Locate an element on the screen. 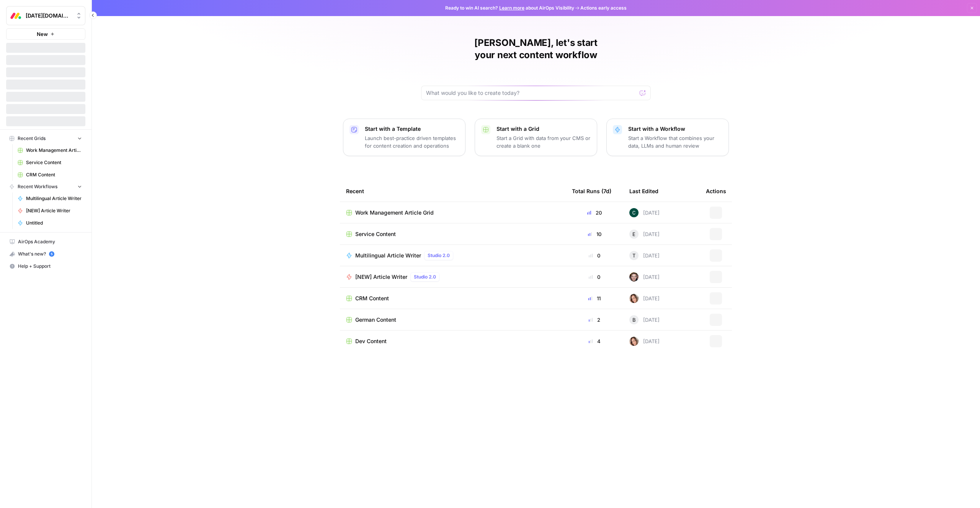 The image size is (980, 508). span: Actions early access is located at coordinates (604, 8).